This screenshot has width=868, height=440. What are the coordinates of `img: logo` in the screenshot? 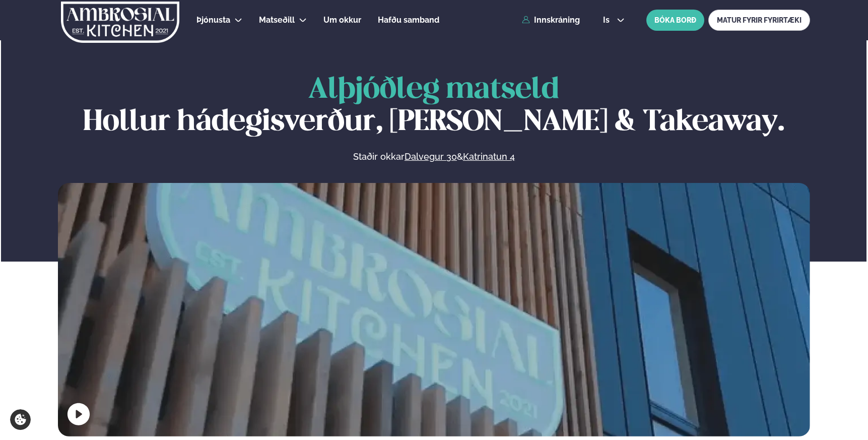 It's located at (120, 22).